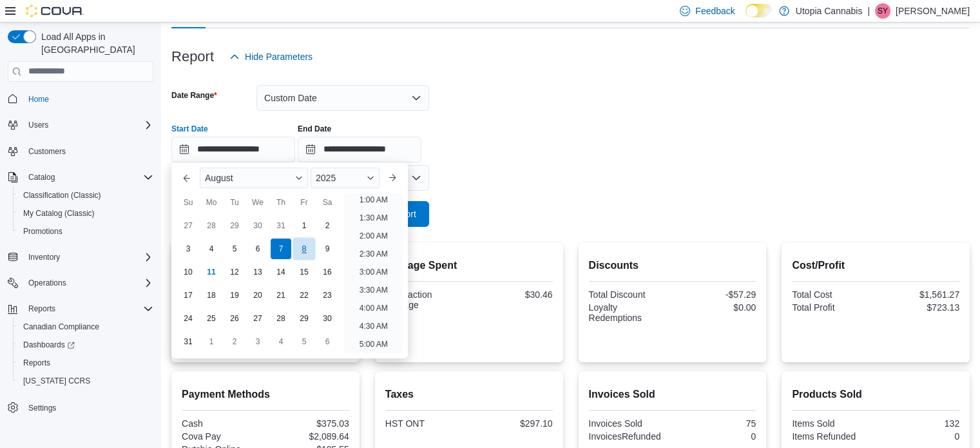  Describe the element at coordinates (416, 178) in the screenshot. I see `button: Open list of options` at that location.